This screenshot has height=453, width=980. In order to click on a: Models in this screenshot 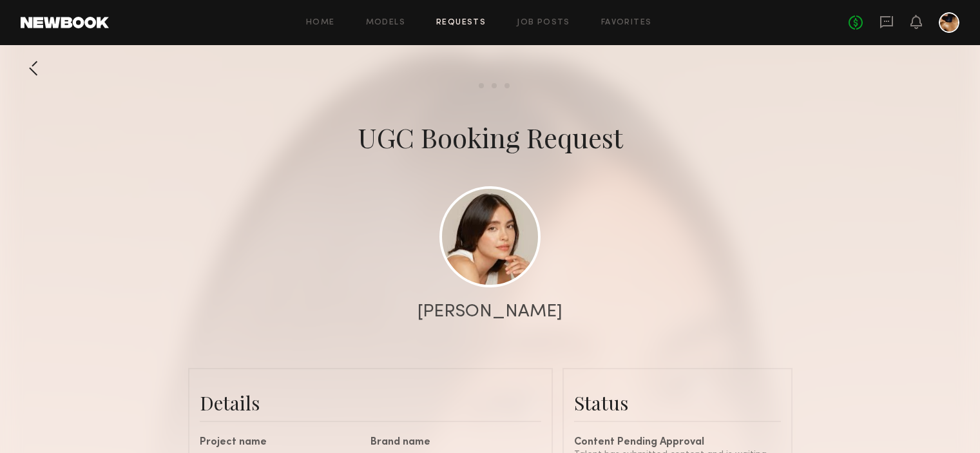, I will do `click(386, 23)`.